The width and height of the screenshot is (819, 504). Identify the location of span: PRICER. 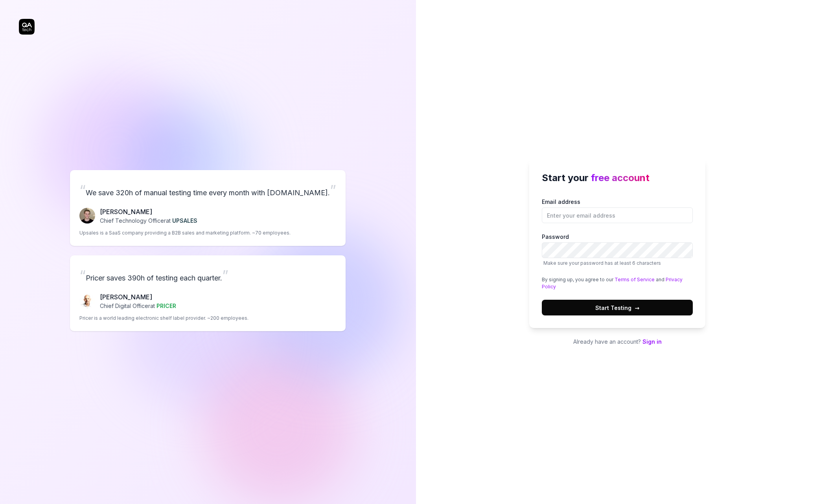
(166, 306).